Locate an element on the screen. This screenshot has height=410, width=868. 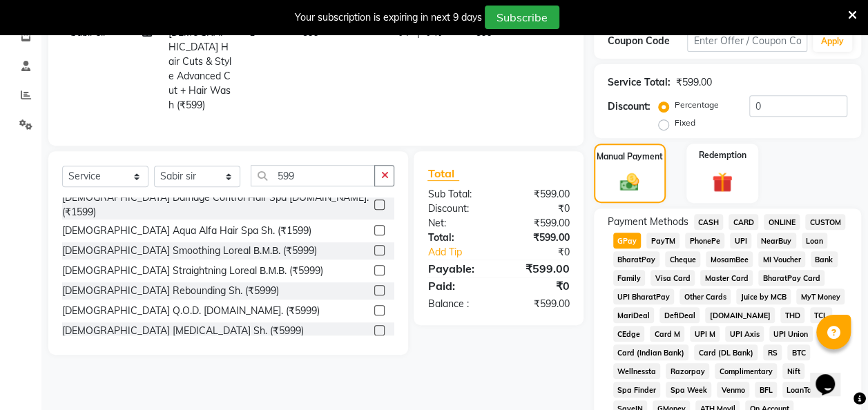
span: RS is located at coordinates (772, 352).